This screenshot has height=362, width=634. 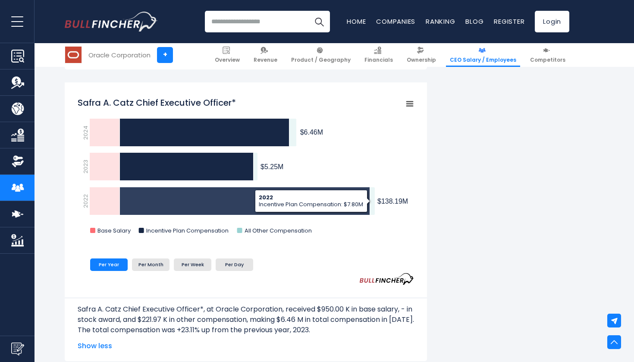 What do you see at coordinates (227, 55) in the screenshot?
I see `a: Overview` at bounding box center [227, 55].